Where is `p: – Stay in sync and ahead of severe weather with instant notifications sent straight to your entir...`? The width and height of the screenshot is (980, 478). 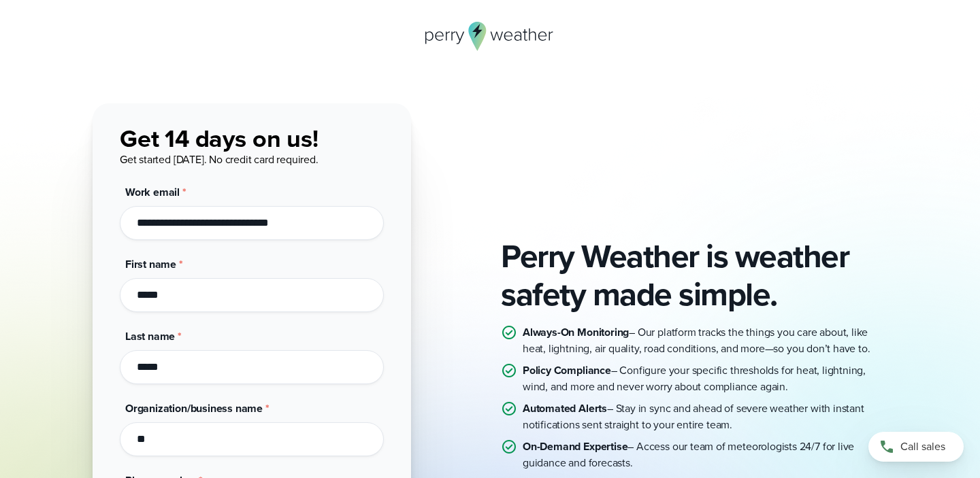
p: – Stay in sync and ahead of severe weather with instant notifications sent straight to your entir... is located at coordinates (705, 417).